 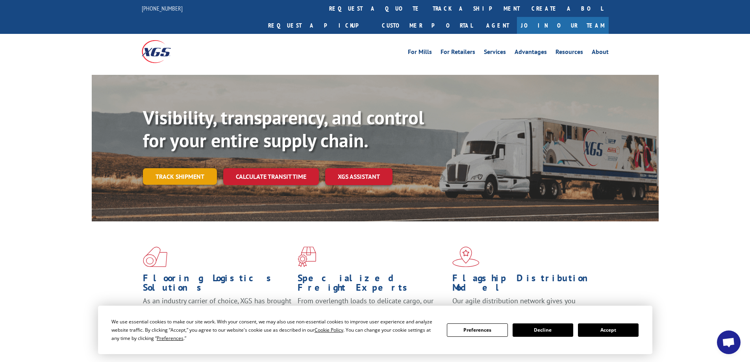 I want to click on a: Calculate transit time, so click(x=271, y=176).